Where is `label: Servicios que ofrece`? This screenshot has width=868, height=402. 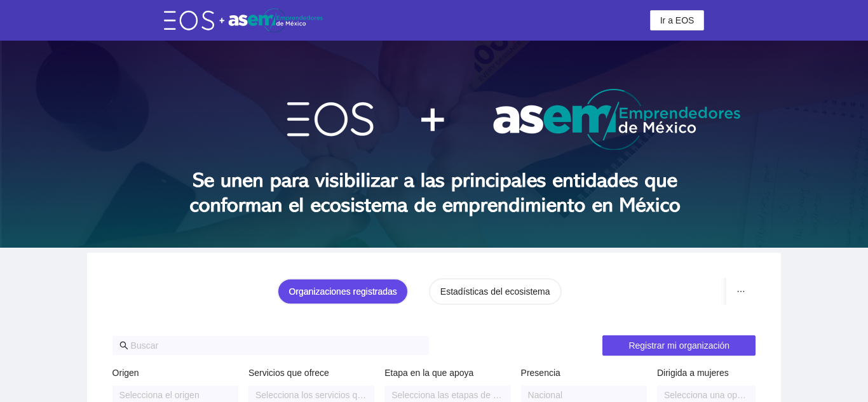
label: Servicios que ofrece is located at coordinates (288, 373).